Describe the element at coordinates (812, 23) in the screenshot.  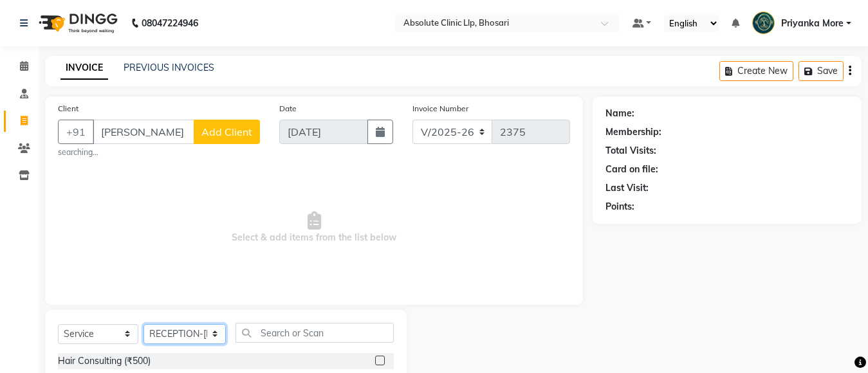
I see `span: Priyanka More` at that location.